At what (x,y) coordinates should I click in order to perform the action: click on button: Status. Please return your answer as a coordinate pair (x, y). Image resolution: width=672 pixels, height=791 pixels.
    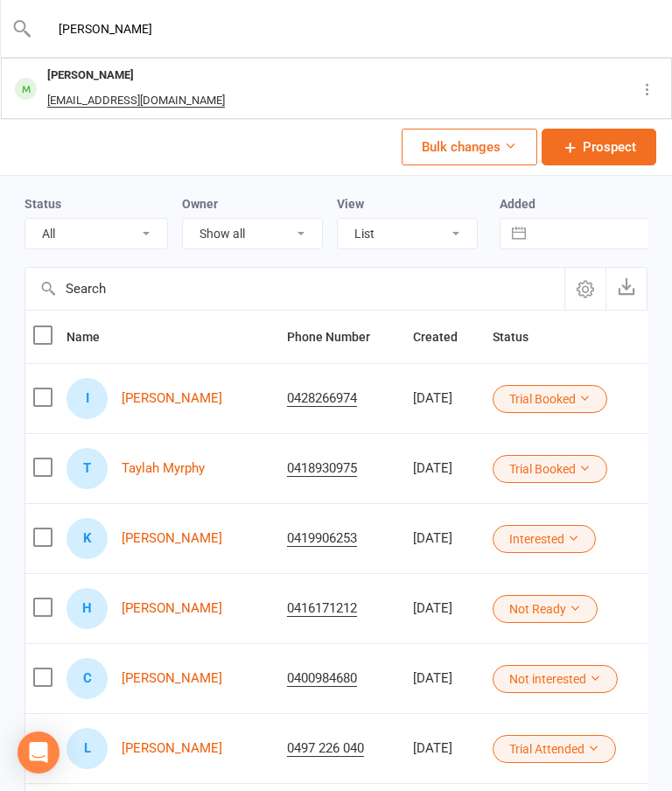
    Looking at the image, I should click on (520, 337).